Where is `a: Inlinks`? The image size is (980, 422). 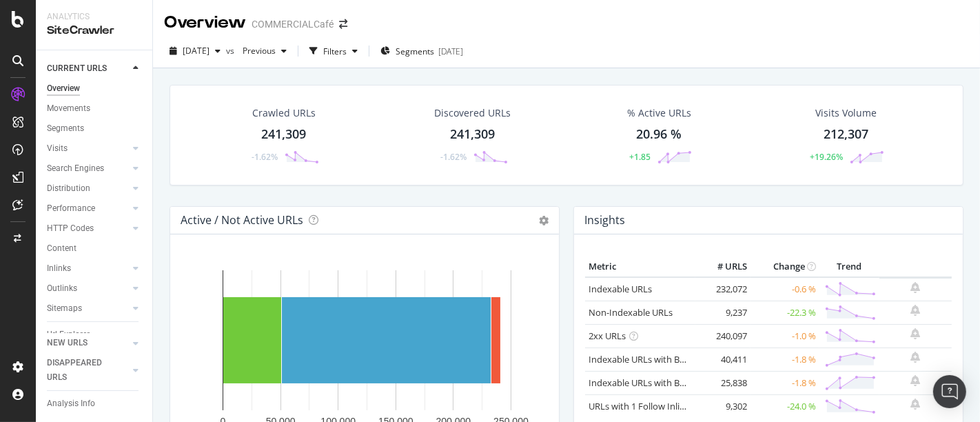 a: Inlinks is located at coordinates (88, 268).